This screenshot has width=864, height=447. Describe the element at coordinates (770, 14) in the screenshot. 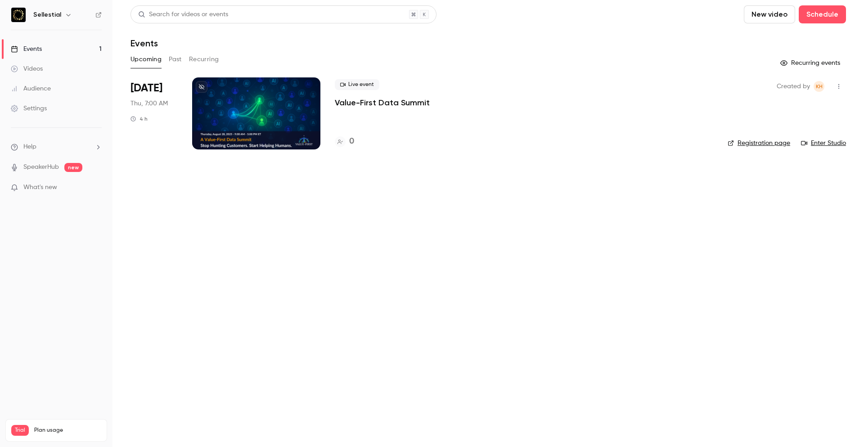

I see `button: New video` at that location.